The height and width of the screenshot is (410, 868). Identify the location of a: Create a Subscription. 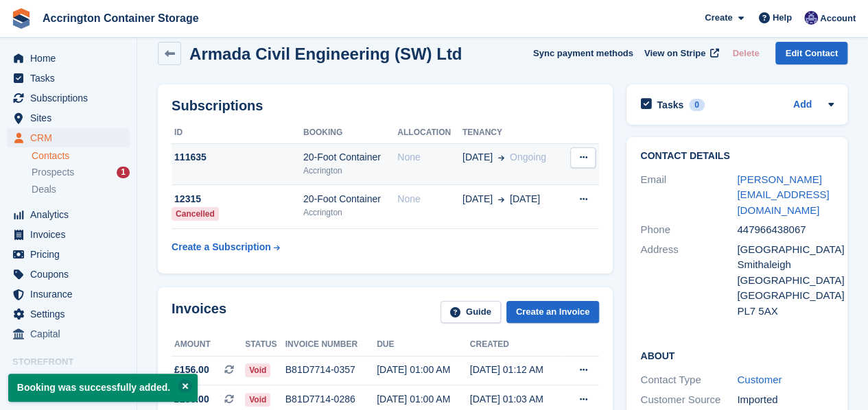
(226, 247).